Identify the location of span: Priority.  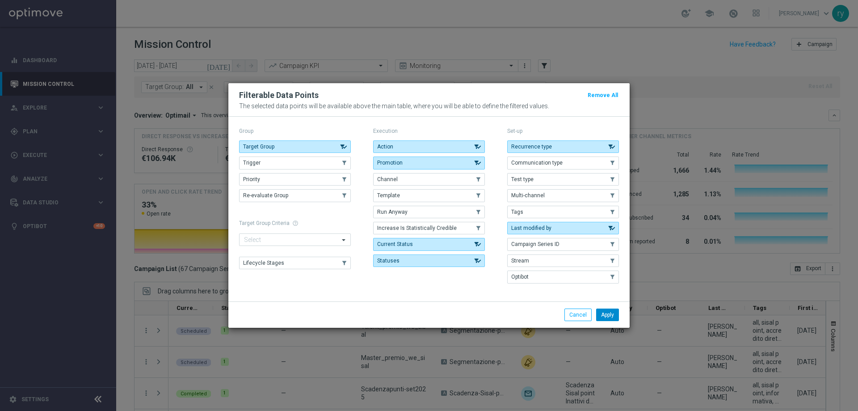
(252, 179).